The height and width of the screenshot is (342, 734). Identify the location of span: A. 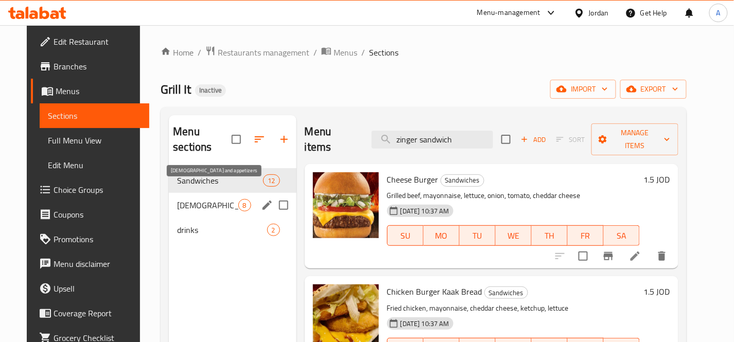
(718, 13).